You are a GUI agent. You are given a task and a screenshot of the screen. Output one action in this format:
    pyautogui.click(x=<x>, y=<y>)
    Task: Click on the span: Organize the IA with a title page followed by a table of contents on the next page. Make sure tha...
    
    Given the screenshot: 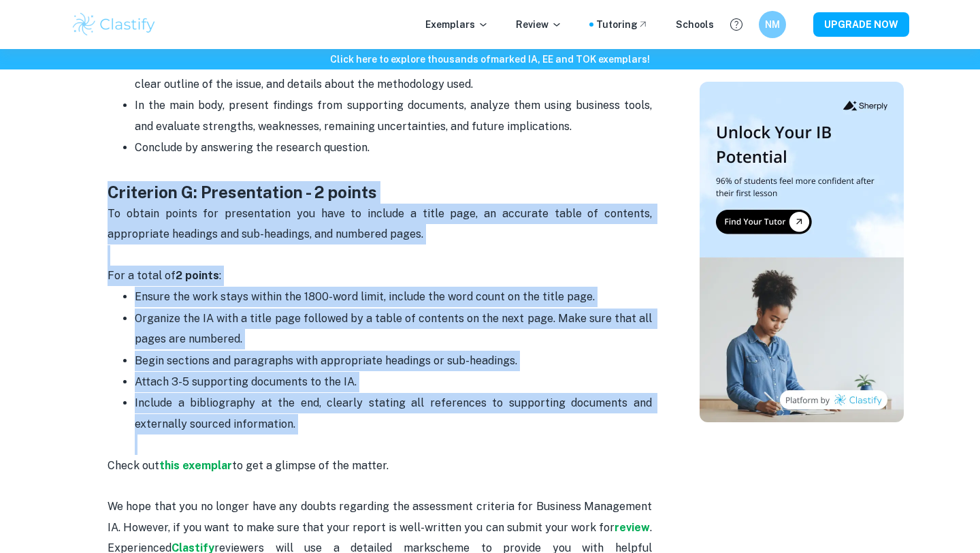 What is the action you would take?
    pyautogui.click(x=395, y=328)
    